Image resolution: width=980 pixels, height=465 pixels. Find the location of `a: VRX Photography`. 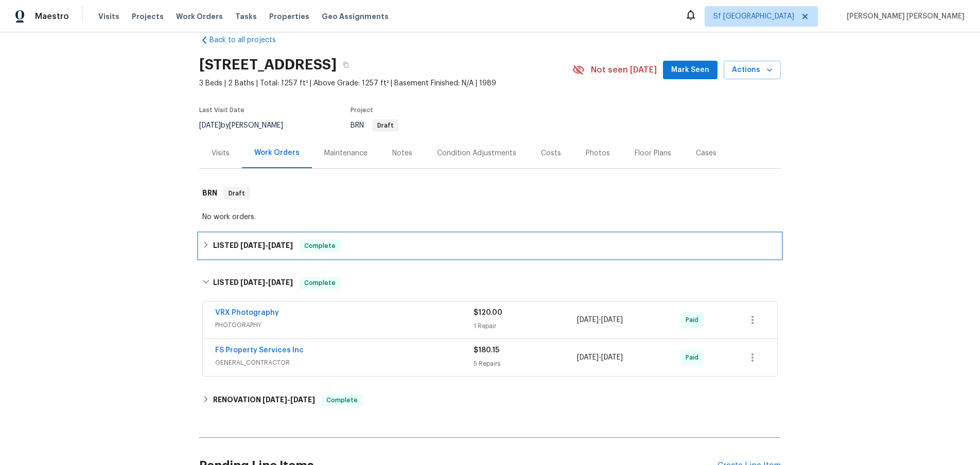

a: VRX Photography is located at coordinates (247, 313).